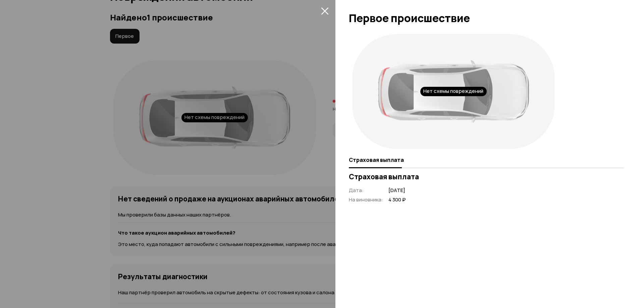  I want to click on span: На виновника :, so click(366, 199).